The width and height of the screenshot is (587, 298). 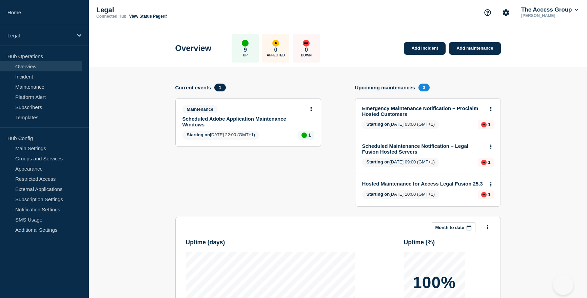 I want to click on button: The Access Group, so click(x=550, y=10).